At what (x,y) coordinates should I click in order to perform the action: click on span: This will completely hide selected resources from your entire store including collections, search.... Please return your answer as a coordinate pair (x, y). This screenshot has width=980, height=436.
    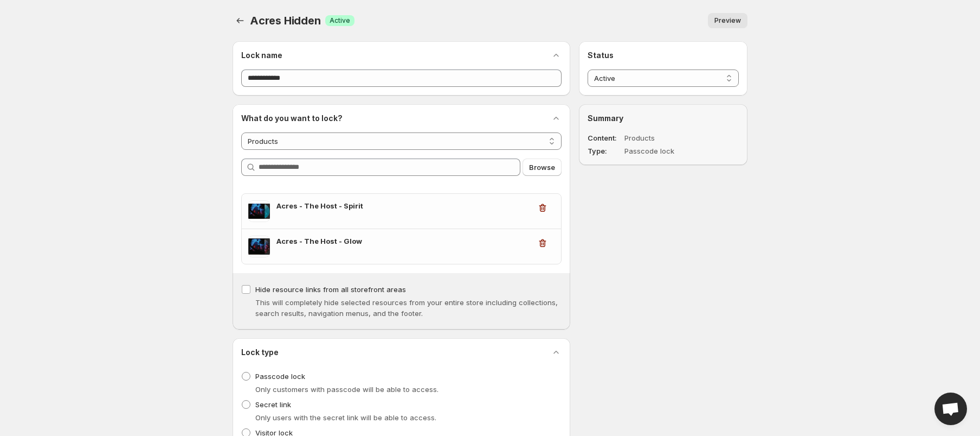
    Looking at the image, I should click on (407, 308).